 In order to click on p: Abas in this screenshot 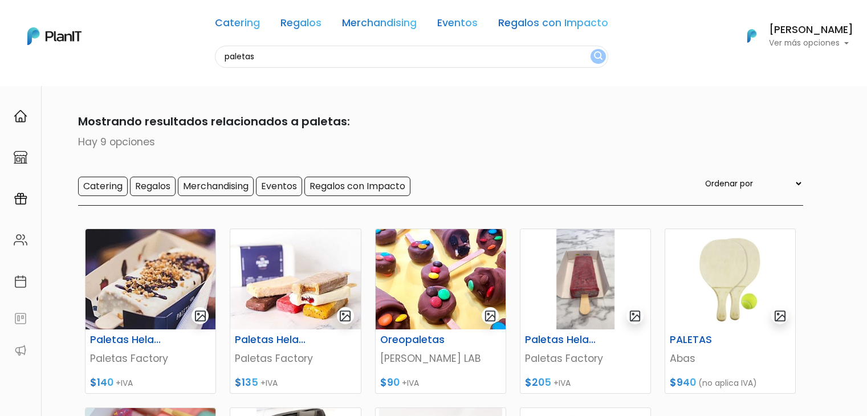, I will do `click(730, 359)`.